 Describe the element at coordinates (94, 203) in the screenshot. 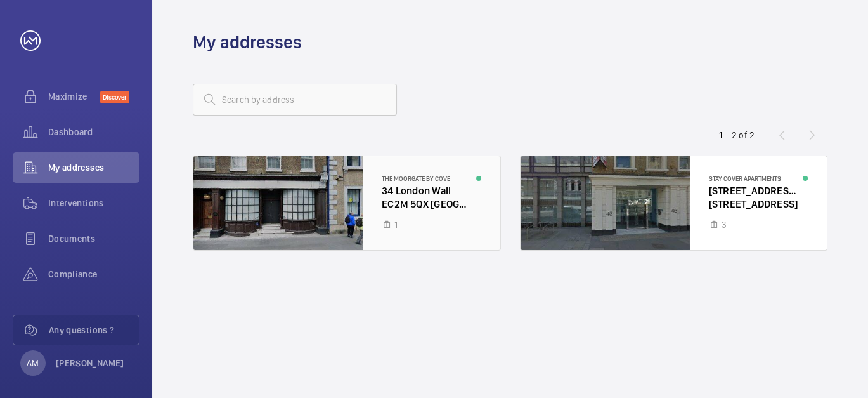

I see `span: Interventions` at that location.